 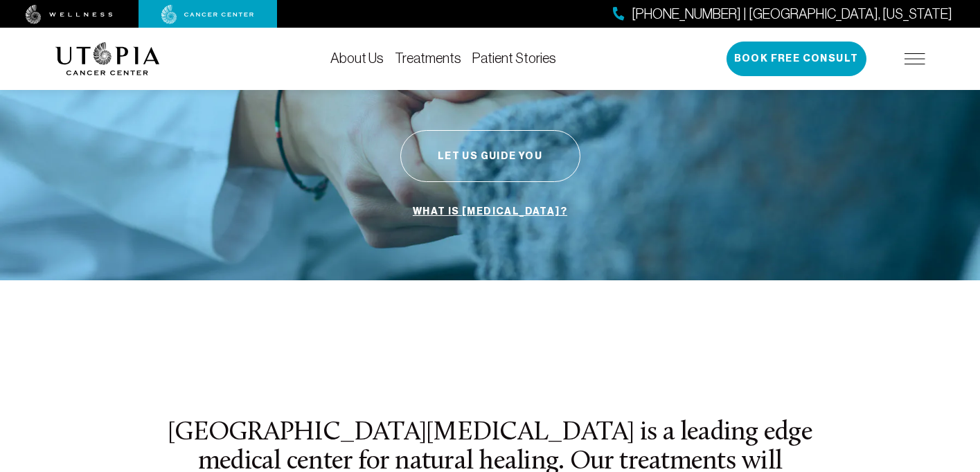 I want to click on img: wellness, so click(x=69, y=14).